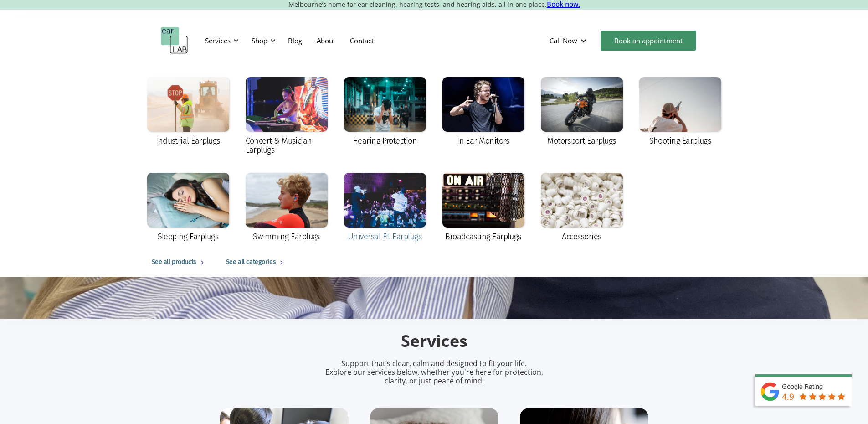 The height and width of the screenshot is (424, 868). I want to click on a: Motorsport Earplugs, so click(582, 112).